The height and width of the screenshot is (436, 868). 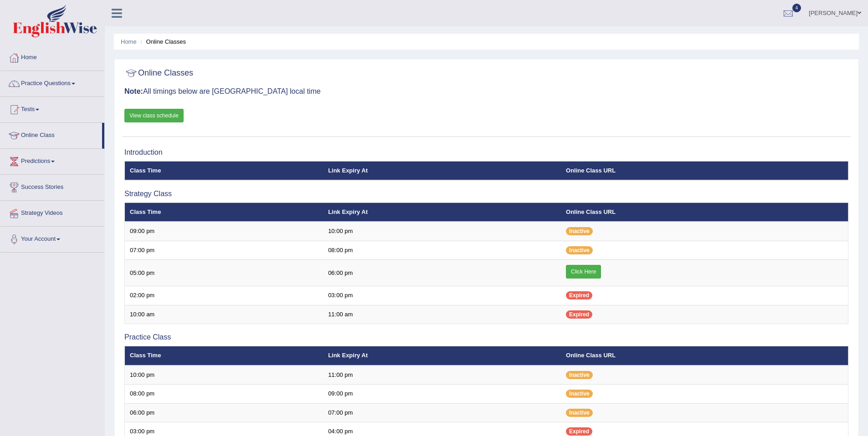 I want to click on a: Strategy Videos, so click(x=52, y=212).